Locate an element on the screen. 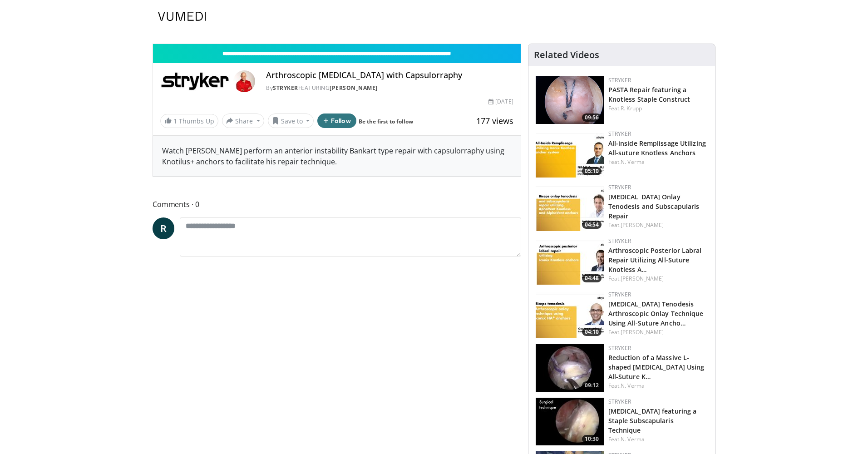 The image size is (868, 454). img: 0c4b1697-a226-48cb-bd9f-86dfa1eb168c.150x105_q85_crop-smart_upscale.jpg is located at coordinates (570, 421).